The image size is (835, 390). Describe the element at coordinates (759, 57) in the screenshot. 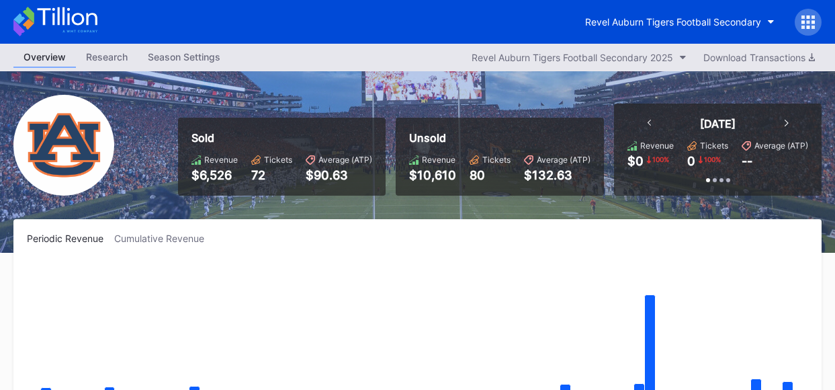

I see `div: Download Transactions` at that location.